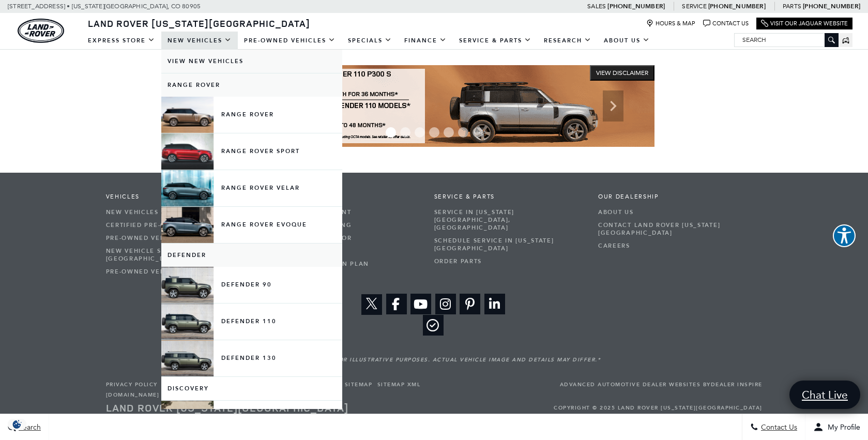  I want to click on a: land-rover, so click(41, 30).